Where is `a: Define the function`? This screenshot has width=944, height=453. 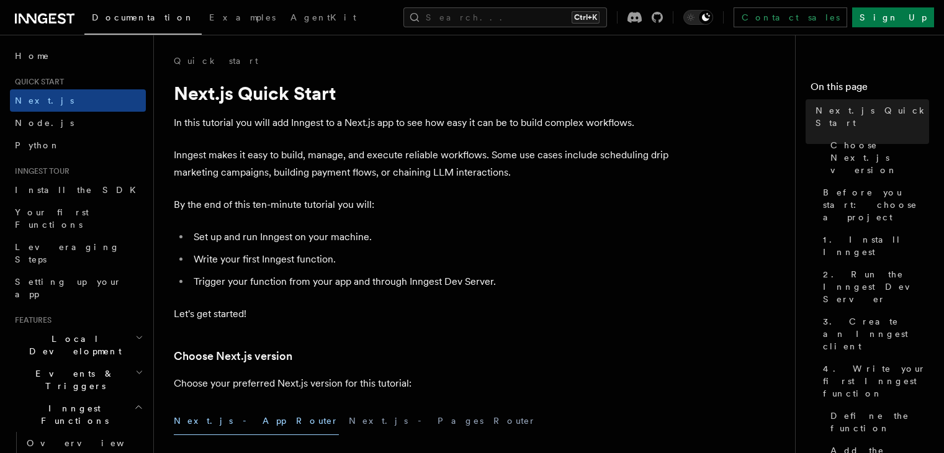
a: Define the function is located at coordinates (877, 422).